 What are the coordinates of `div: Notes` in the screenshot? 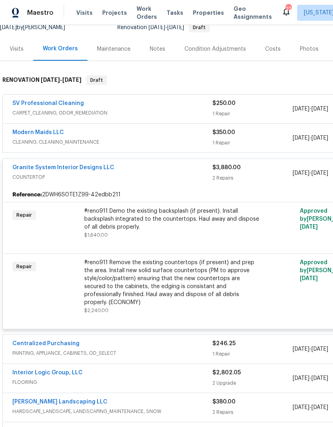 It's located at (157, 49).